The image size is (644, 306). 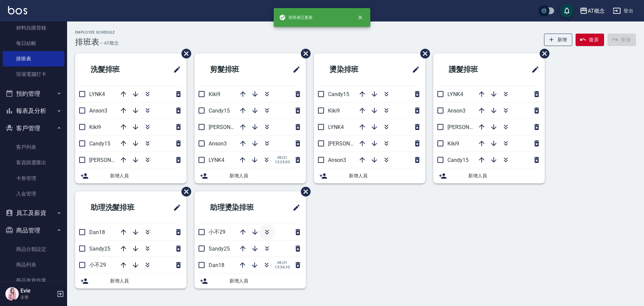 I want to click on button: save, so click(x=567, y=11).